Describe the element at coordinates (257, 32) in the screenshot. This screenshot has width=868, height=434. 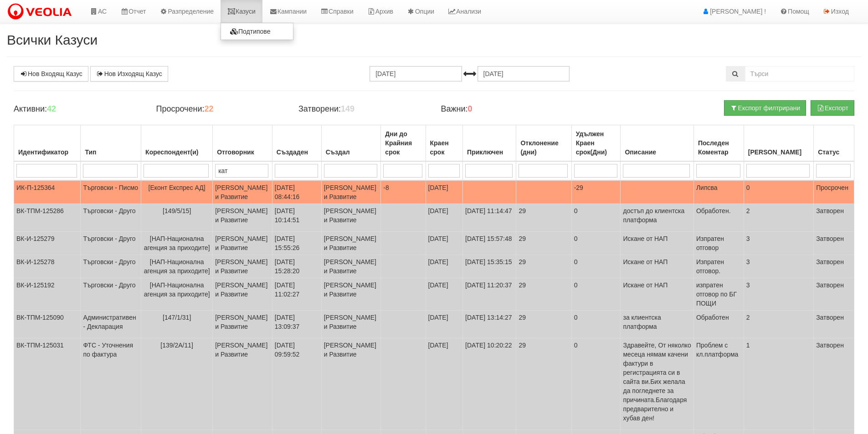
I see `a: Подтипове` at that location.